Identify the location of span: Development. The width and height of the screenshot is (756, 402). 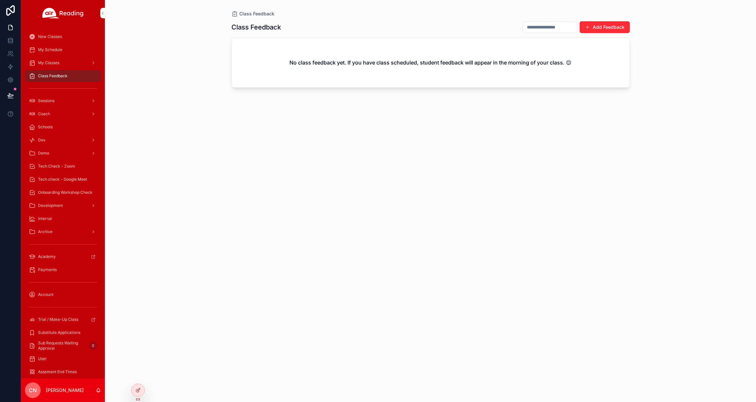
(50, 206).